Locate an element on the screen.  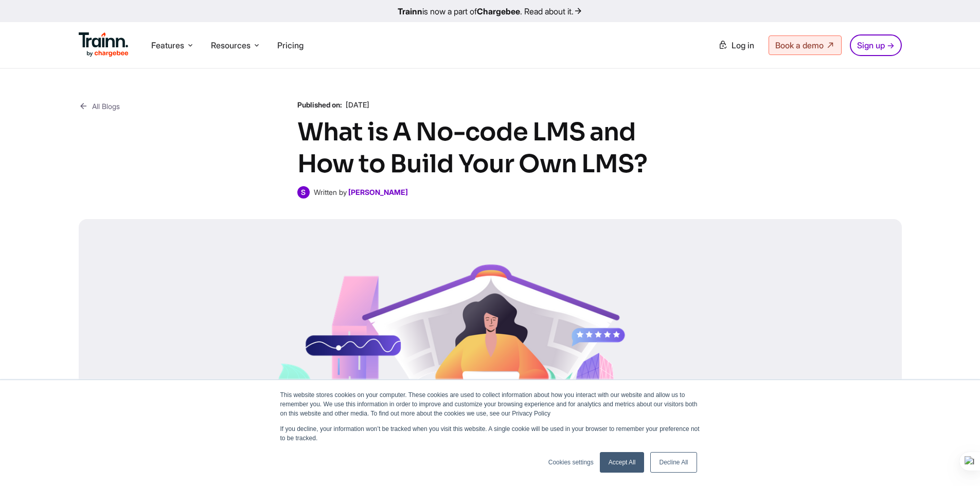
b: Trainn is located at coordinates (410, 12).